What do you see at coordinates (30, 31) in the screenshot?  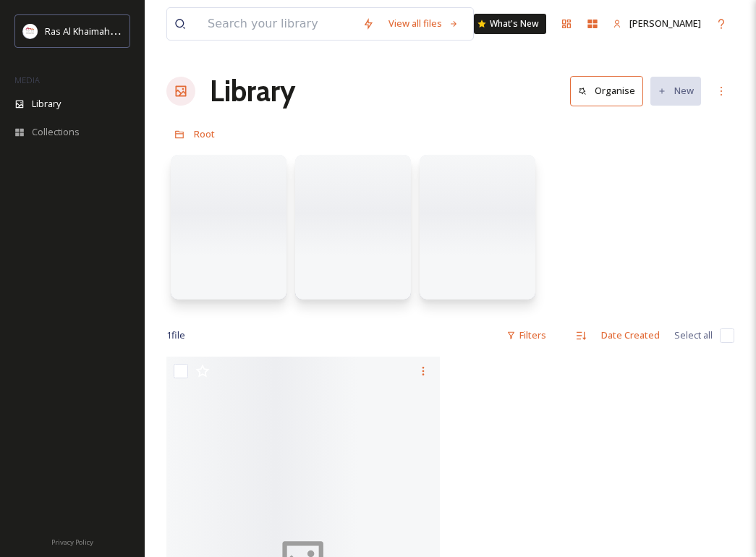 I see `img: Logo_RAKTDA_RGB-01.png` at bounding box center [30, 31].